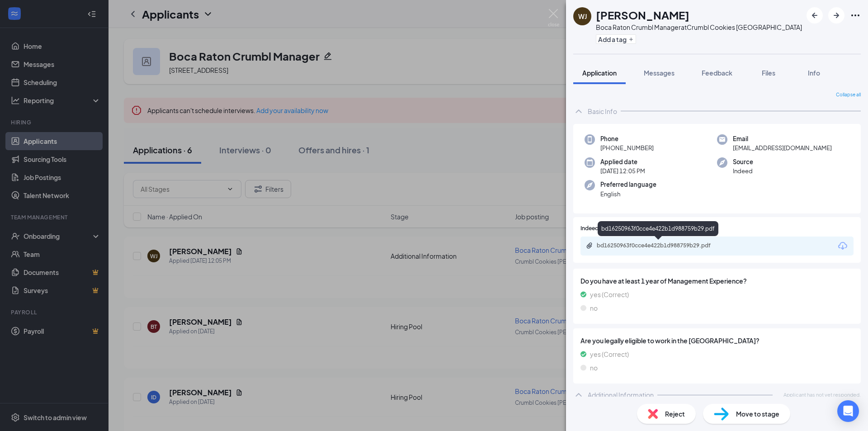 The width and height of the screenshot is (868, 431). I want to click on svg: ArrowLeftNew, so click(814, 15).